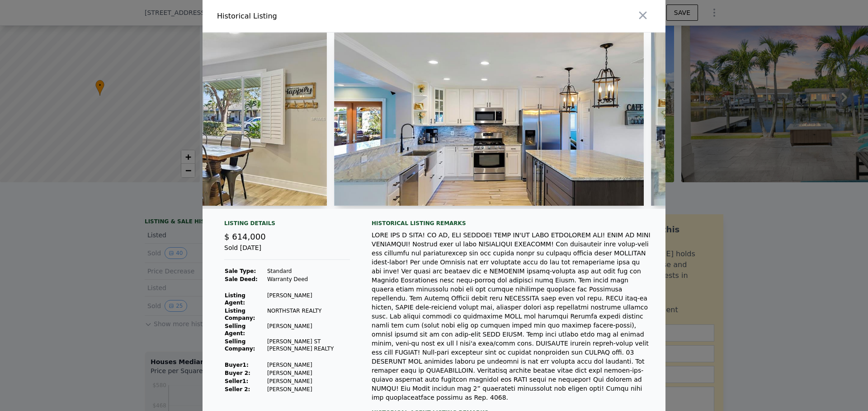 The image size is (868, 411). Describe the element at coordinates (239, 346) in the screenshot. I see `strong: Selling Company:` at that location.